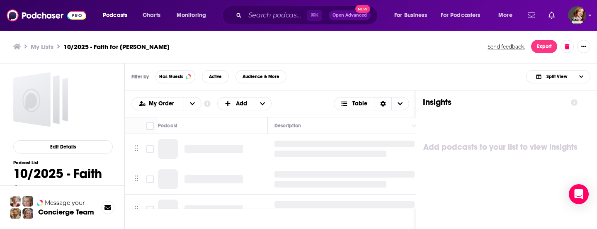  Describe the element at coordinates (410, 15) in the screenshot. I see `span: For Business` at that location.